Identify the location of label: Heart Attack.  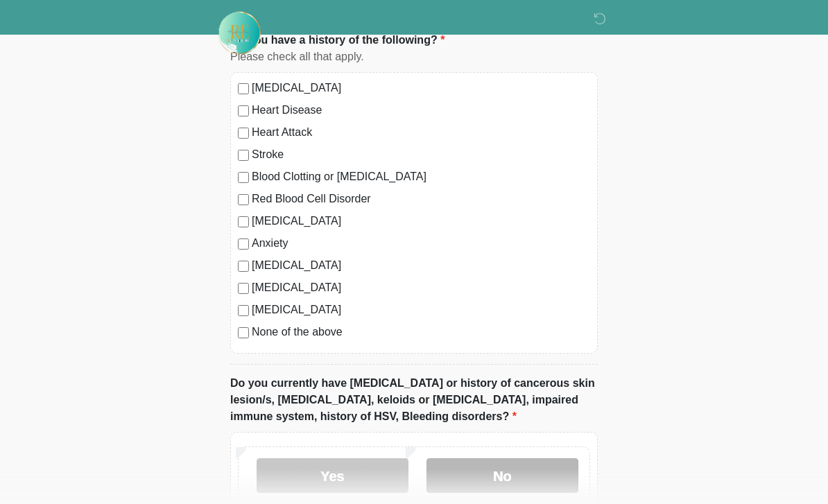
(421, 133).